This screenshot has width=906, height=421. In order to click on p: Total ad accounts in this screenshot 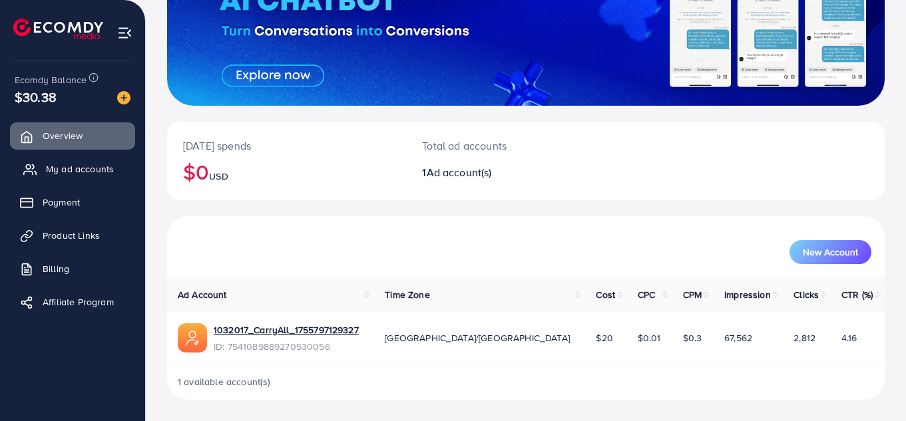, I will do `click(496, 146)`.